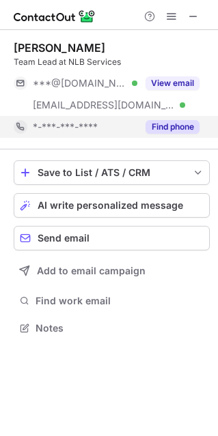  I want to click on div: Save to List / ATS / CRM, so click(111, 173).